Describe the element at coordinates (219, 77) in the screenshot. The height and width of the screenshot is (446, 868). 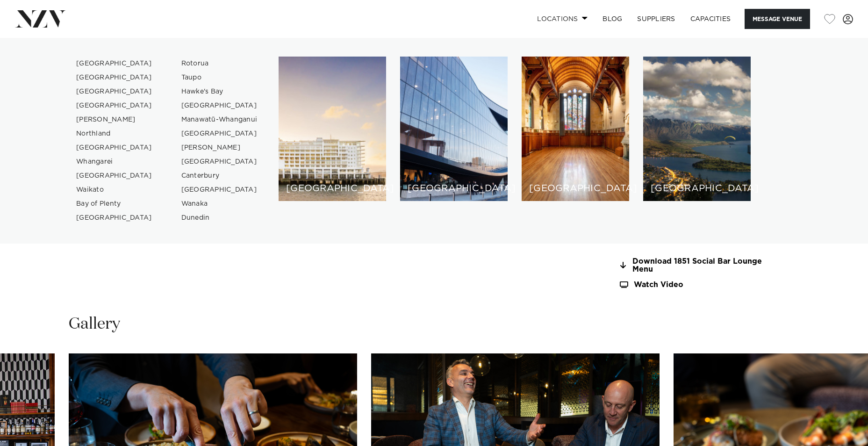
I see `a: Taupo` at that location.